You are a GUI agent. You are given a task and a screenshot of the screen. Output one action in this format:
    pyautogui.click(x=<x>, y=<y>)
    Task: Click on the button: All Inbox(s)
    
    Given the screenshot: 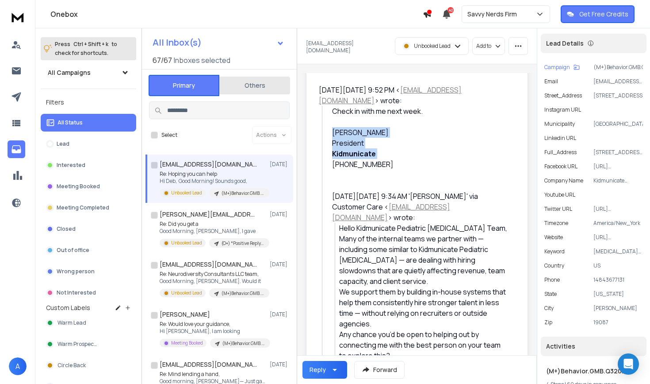 What is the action you would take?
    pyautogui.click(x=219, y=42)
    